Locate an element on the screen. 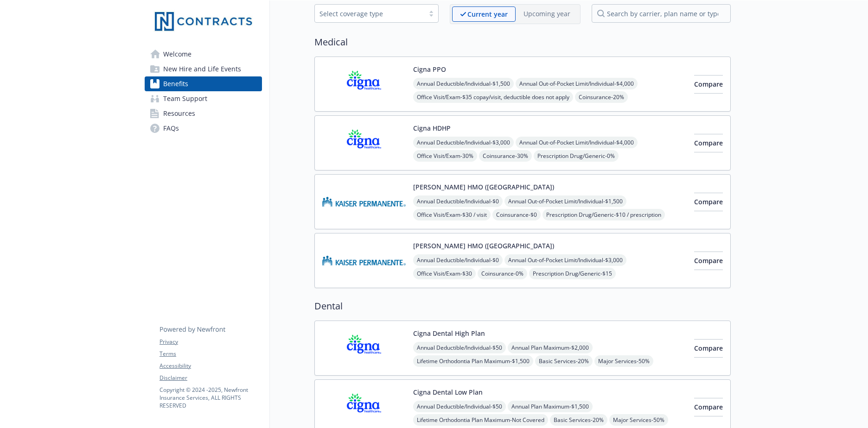 This screenshot has width=868, height=428. input: search by carrier, plan name or type is located at coordinates (661, 13).